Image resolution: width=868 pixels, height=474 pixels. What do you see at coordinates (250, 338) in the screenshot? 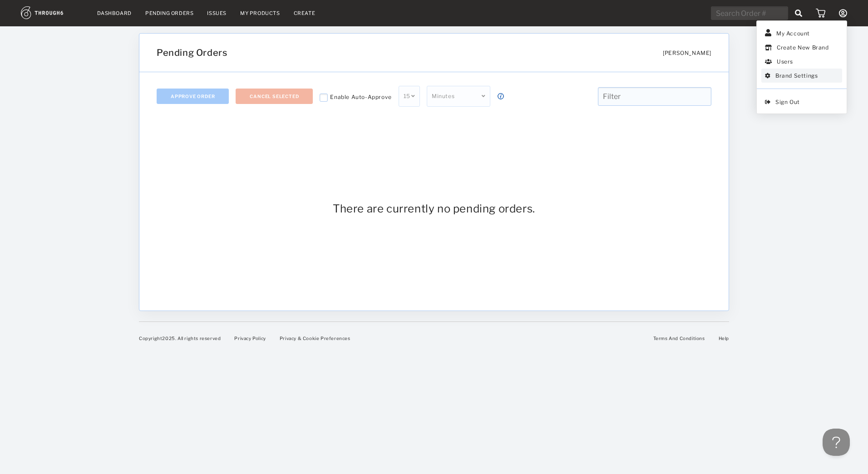
I see `a: Privacy Policy` at bounding box center [250, 338].